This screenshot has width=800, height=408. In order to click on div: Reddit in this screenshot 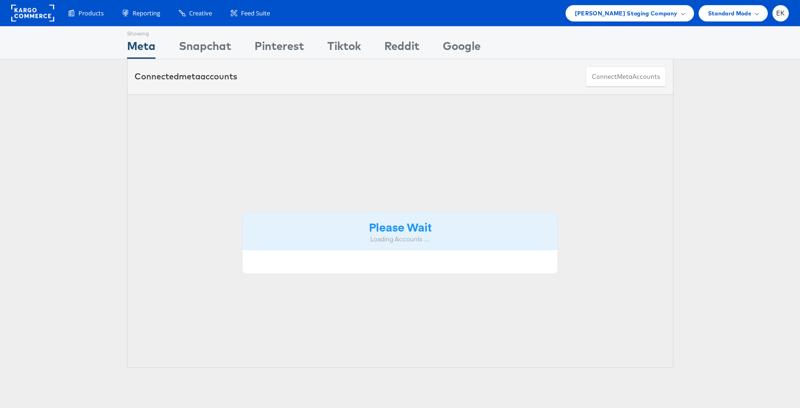, I will do `click(402, 48)`.